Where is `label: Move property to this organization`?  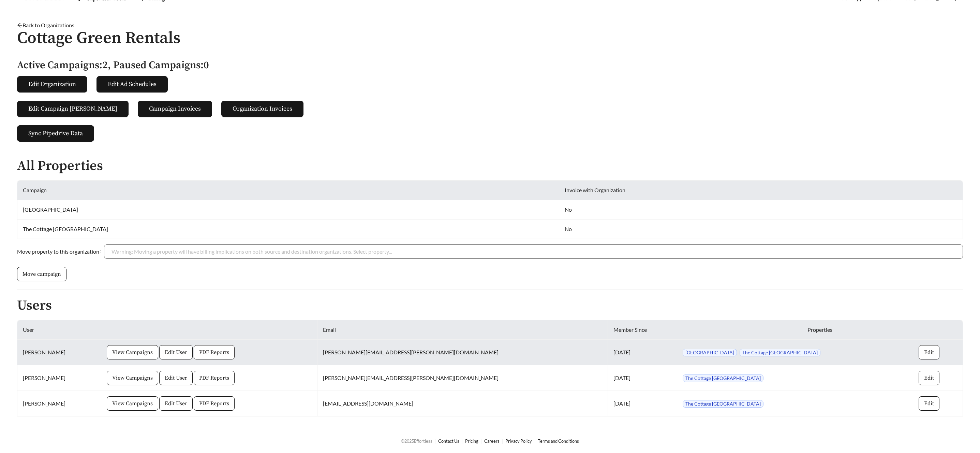
label: Move property to this organization is located at coordinates (61, 252).